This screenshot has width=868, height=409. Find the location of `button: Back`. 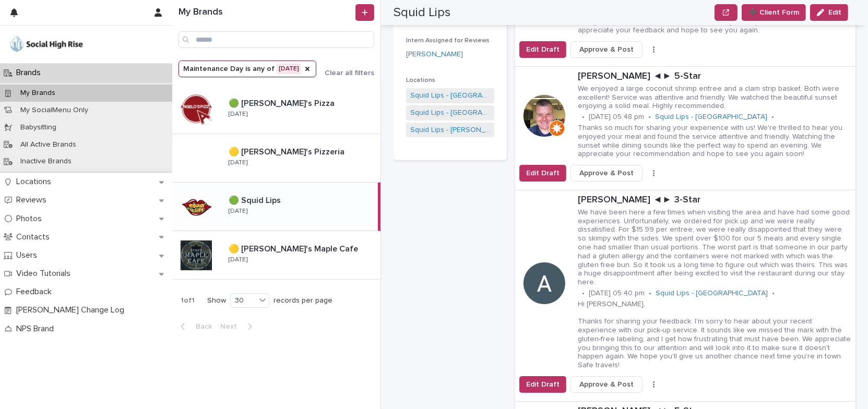

button: Back is located at coordinates (194, 327).